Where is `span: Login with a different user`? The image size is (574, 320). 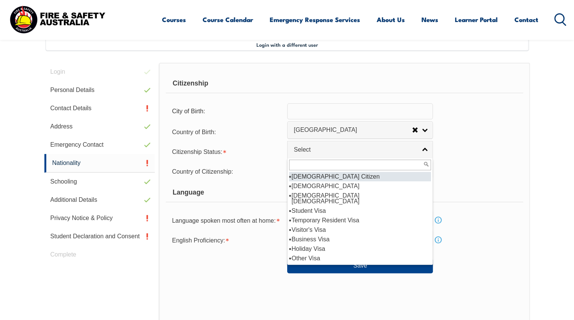 span: Login with a different user is located at coordinates (287, 44).